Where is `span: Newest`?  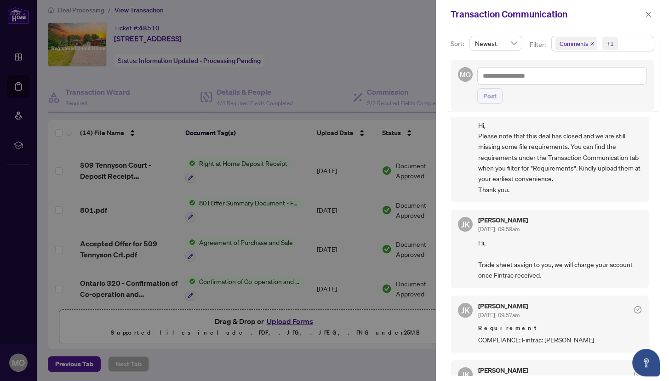 span: Newest is located at coordinates (496, 43).